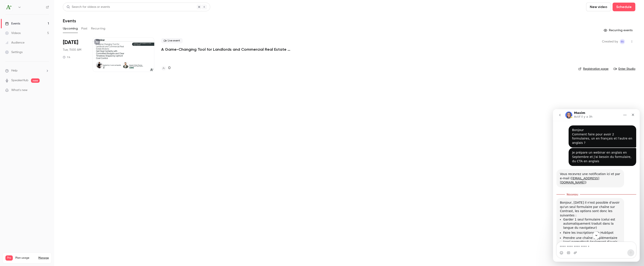 The image size is (644, 266). I want to click on div: Operator dit…, so click(44, 71).